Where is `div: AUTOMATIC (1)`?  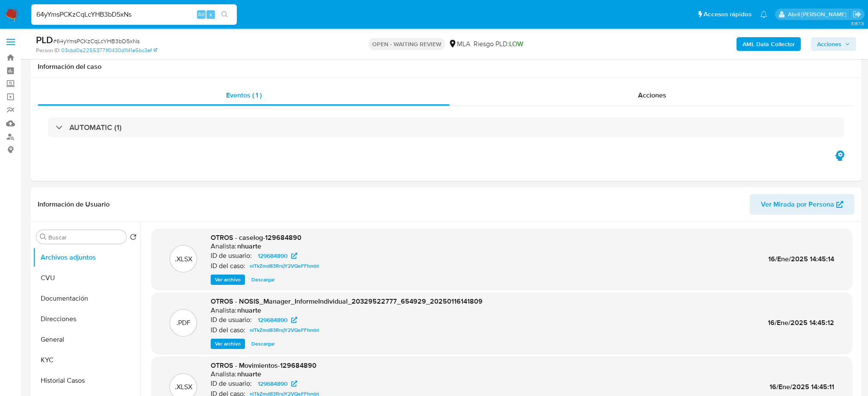
div: AUTOMATIC (1) is located at coordinates (446, 128).